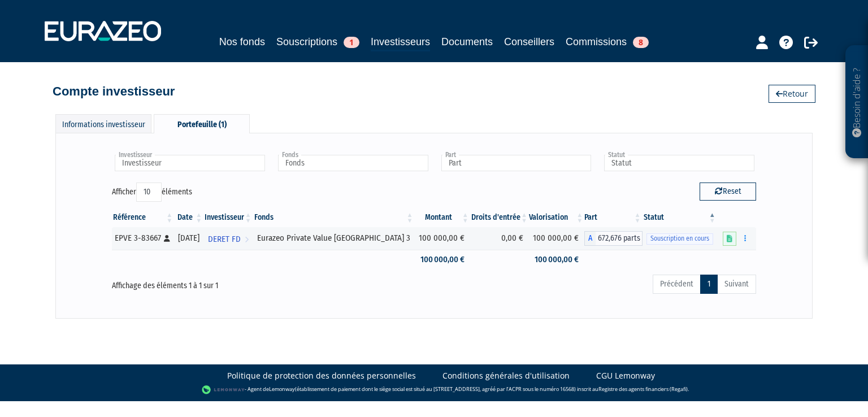 Image resolution: width=868 pixels, height=417 pixels. What do you see at coordinates (247, 239) in the screenshot?
I see `i: Voir l'investisseur` at bounding box center [247, 239].